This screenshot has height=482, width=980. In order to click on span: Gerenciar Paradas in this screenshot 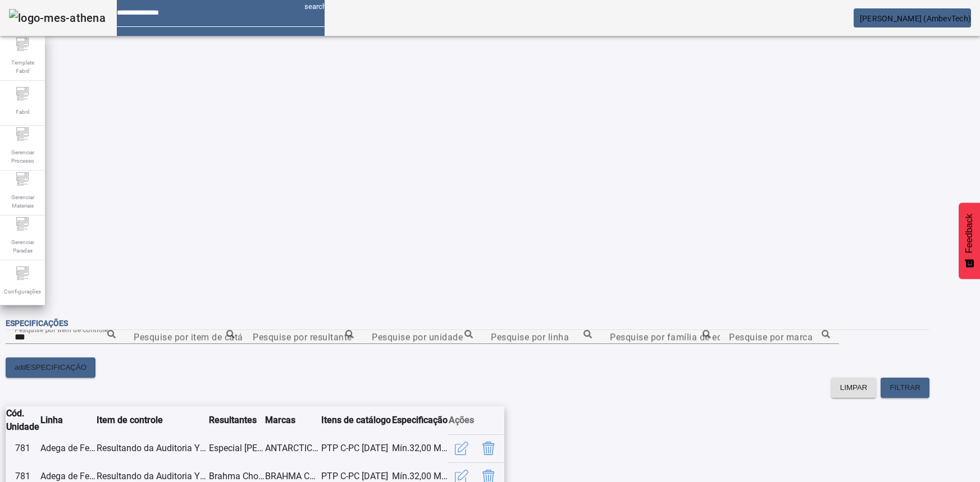, I will do `click(22, 246)`.